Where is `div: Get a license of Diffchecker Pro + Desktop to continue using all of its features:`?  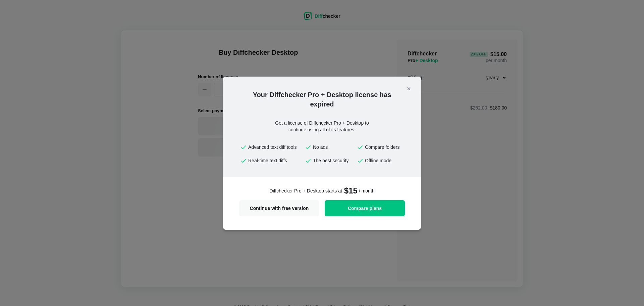 div: Get a license of Diffchecker Pro + Desktop to continue using all of its features: is located at coordinates (322, 126).